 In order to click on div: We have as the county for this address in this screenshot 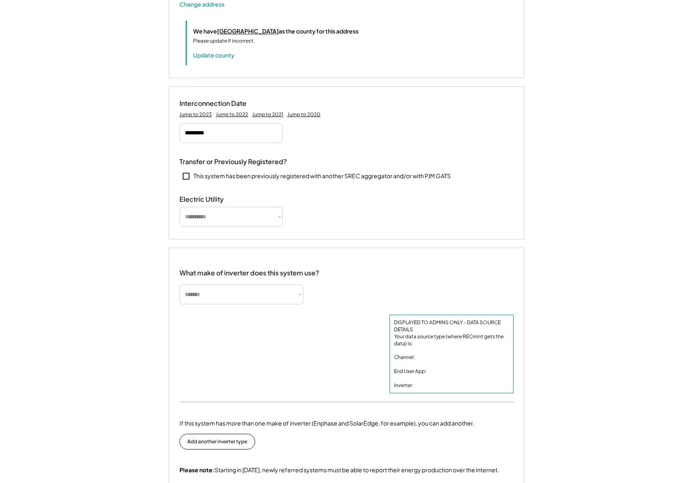, I will do `click(276, 31)`.